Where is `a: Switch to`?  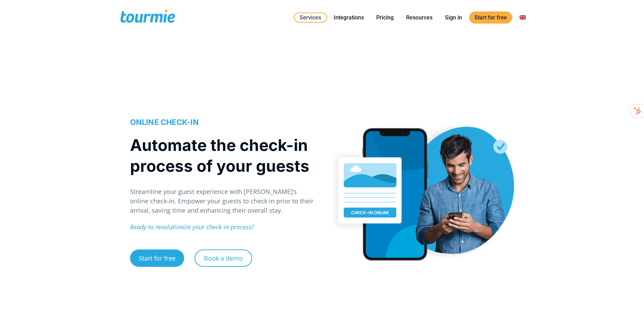 a: Switch to is located at coordinates (523, 18).